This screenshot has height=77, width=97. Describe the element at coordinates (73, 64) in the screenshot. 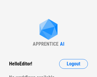

I see `button: Logout` at that location.